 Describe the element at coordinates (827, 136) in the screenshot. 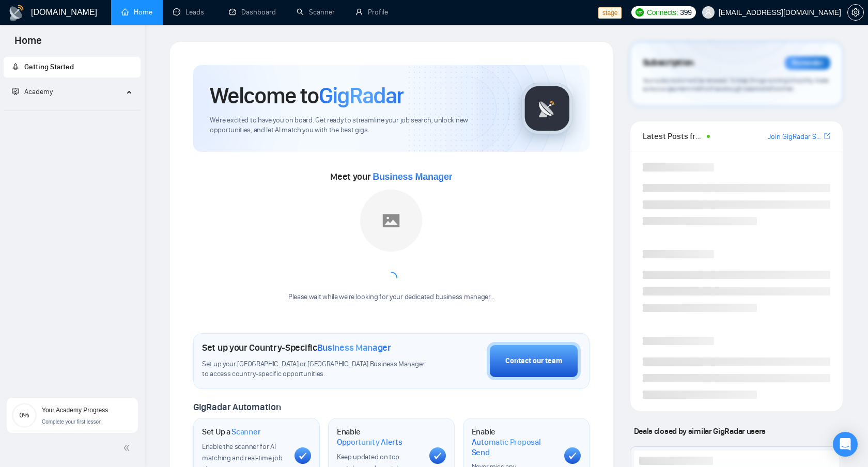

I see `a: export` at that location.